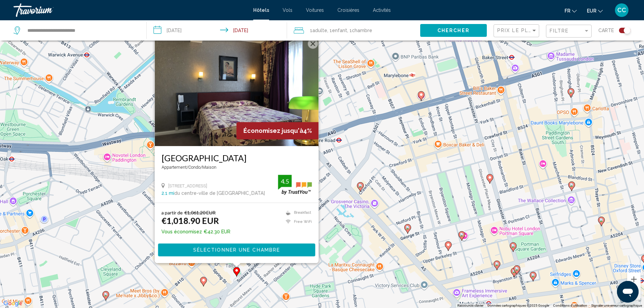 This screenshot has height=308, width=644. I want to click on li: Free WiFi, so click(297, 221).